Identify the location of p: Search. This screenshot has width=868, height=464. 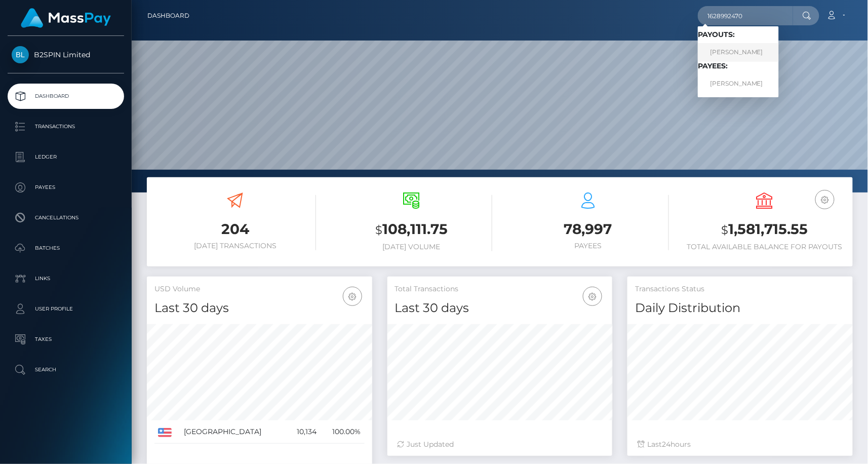
(65, 370).